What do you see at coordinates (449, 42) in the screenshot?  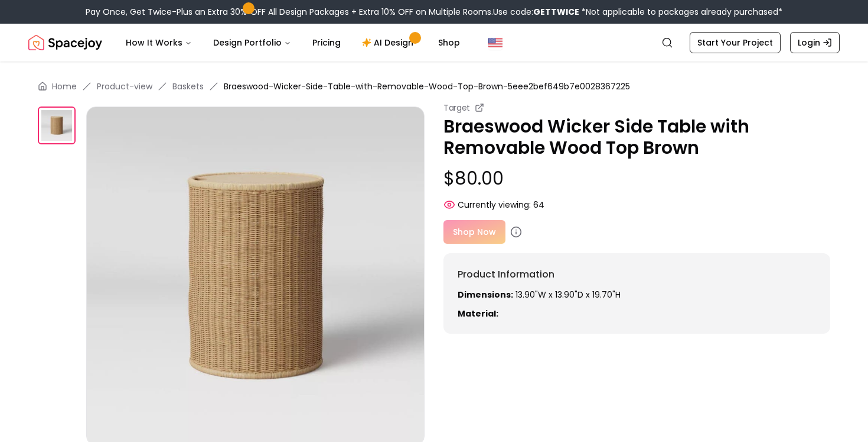 I see `a: Shop` at bounding box center [449, 42].